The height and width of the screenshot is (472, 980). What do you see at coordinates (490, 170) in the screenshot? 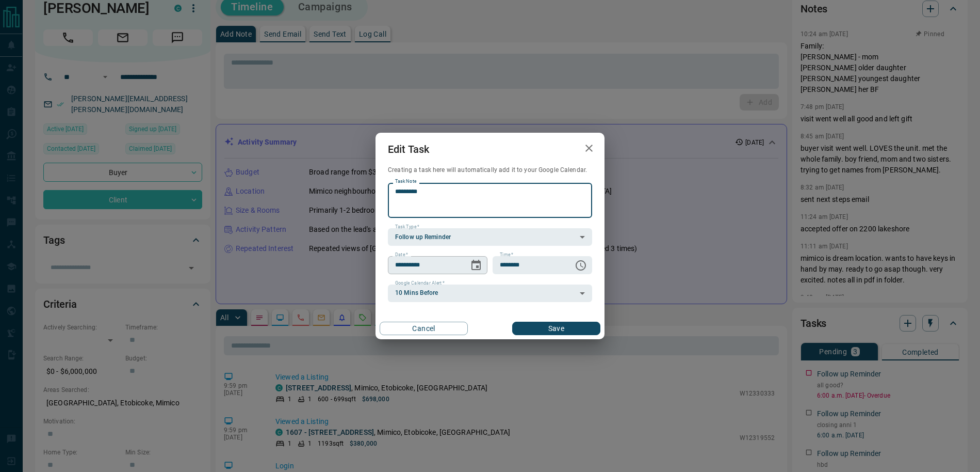
I see `p: Creating a task here will automatically add it to your Google Calendar.` at bounding box center [490, 170].